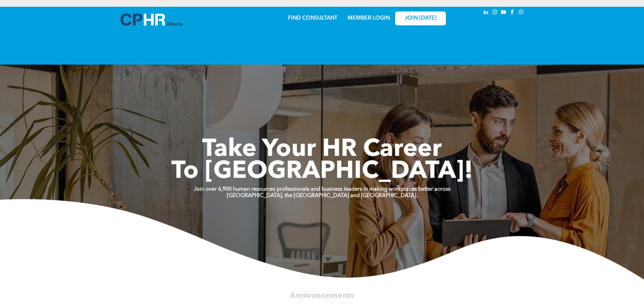 This screenshot has height=308, width=644. I want to click on span: Announcements, so click(322, 296).